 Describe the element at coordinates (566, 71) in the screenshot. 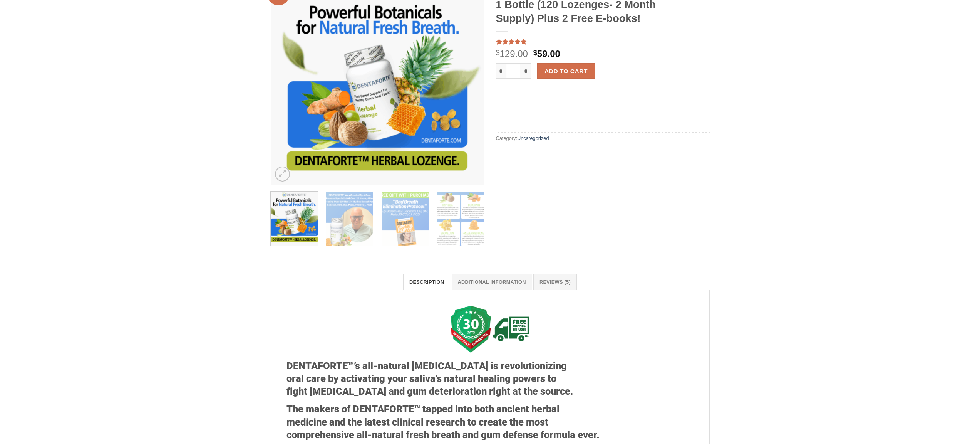

I see `button: Add to cart` at that location.